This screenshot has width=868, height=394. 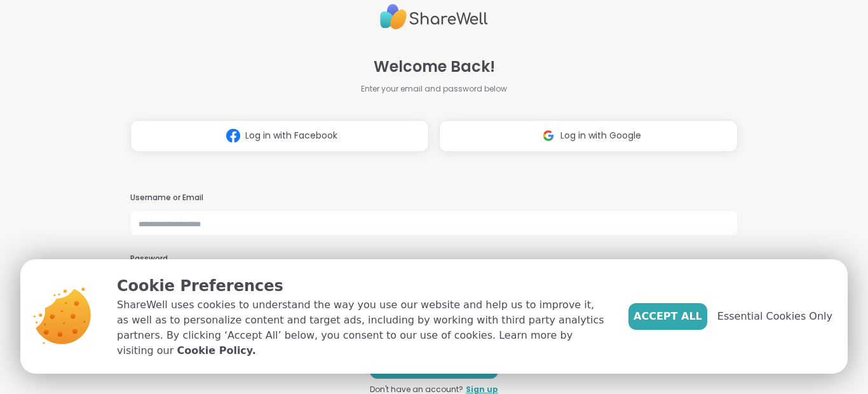 What do you see at coordinates (434, 89) in the screenshot?
I see `span: Enter your email and password below` at bounding box center [434, 89].